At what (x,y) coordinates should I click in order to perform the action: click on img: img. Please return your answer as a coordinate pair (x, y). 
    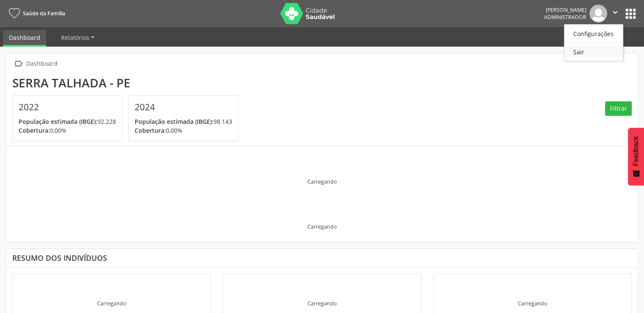
    Looking at the image, I should click on (598, 13).